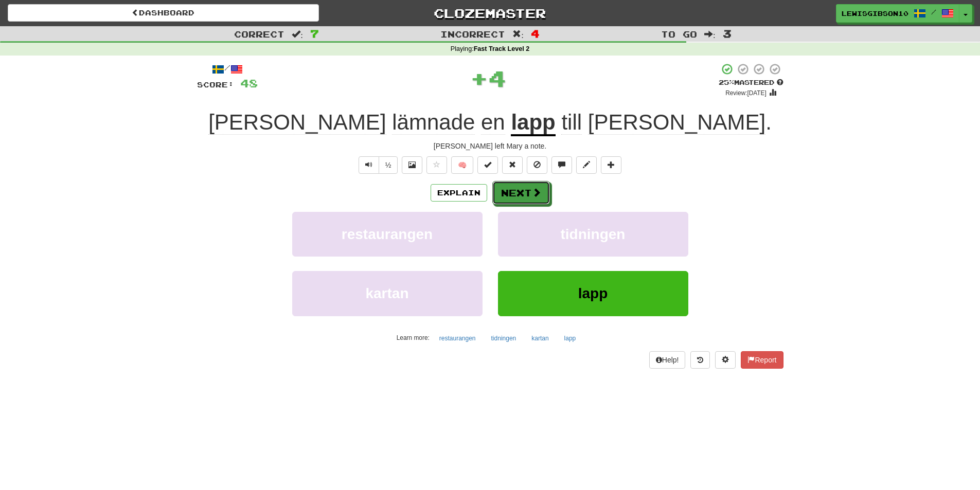  I want to click on button: Help!, so click(668, 359).